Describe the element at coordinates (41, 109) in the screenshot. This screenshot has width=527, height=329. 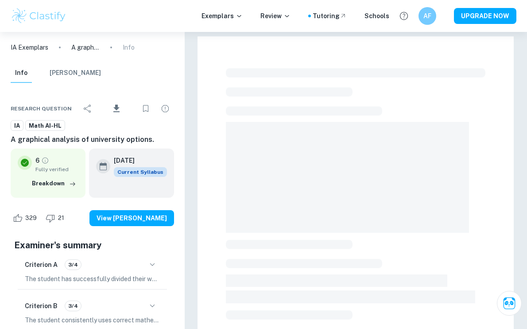
I see `span: Research question` at that location.